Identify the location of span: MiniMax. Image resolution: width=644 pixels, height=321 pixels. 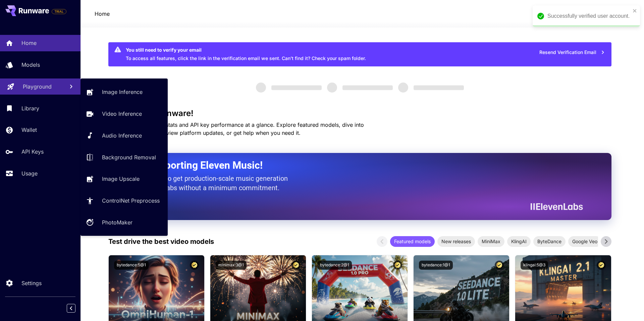
(491, 241).